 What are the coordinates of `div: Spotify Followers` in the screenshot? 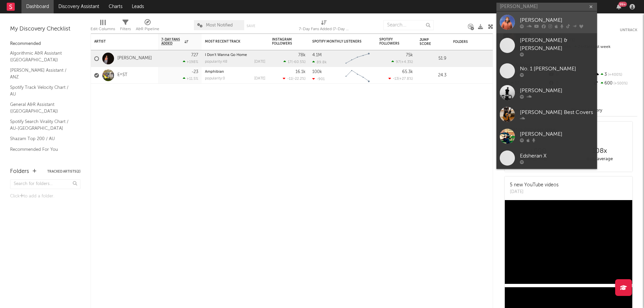 It's located at (391, 42).